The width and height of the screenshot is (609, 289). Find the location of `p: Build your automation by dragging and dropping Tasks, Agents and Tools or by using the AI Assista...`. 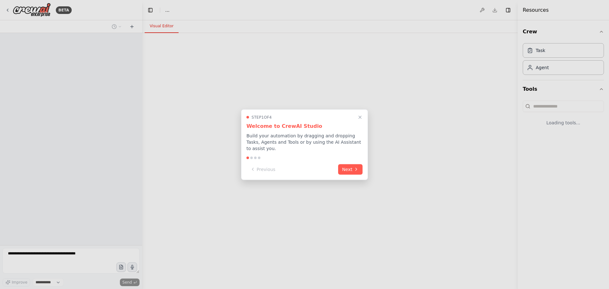

p: Build your automation by dragging and dropping Tasks, Agents and Tools or by using the AI Assista... is located at coordinates (304, 142).